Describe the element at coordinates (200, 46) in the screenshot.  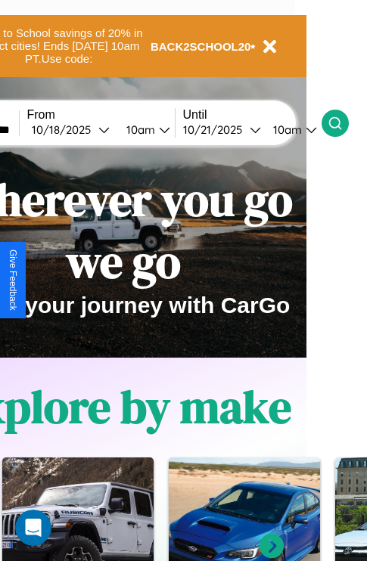
I see `b: BACK2SCHOOL20` at that location.